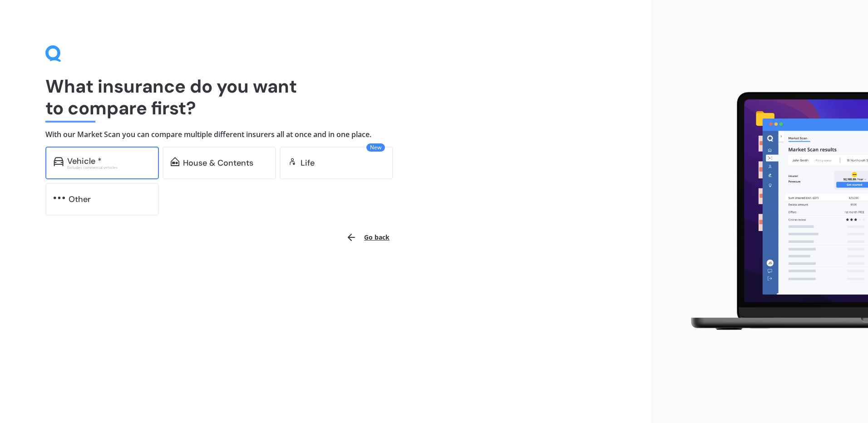  I want to click on div: Other, so click(79, 199).